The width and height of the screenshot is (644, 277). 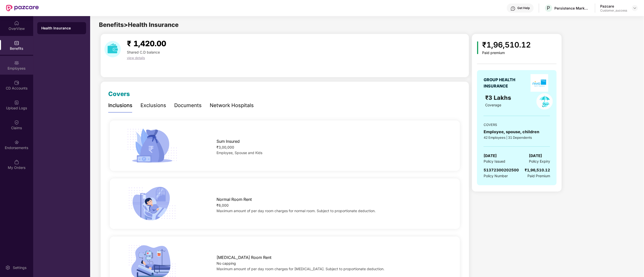 What do you see at coordinates (517, 125) in the screenshot?
I see `div: COVERS` at bounding box center [517, 125].